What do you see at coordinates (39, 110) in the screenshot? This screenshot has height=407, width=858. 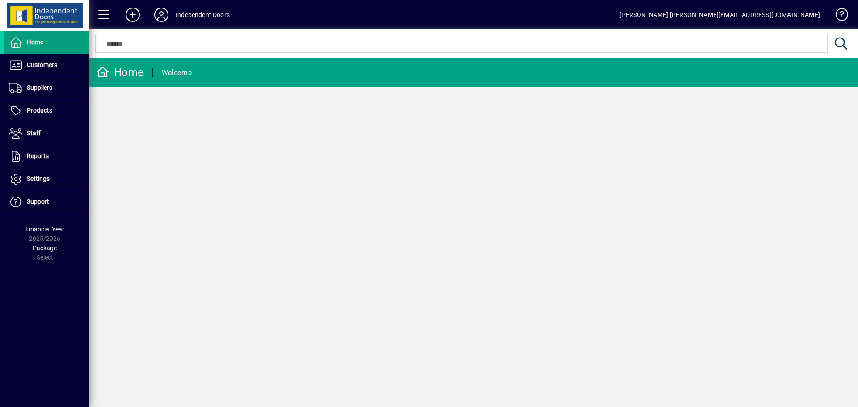 I see `span: Products` at bounding box center [39, 110].